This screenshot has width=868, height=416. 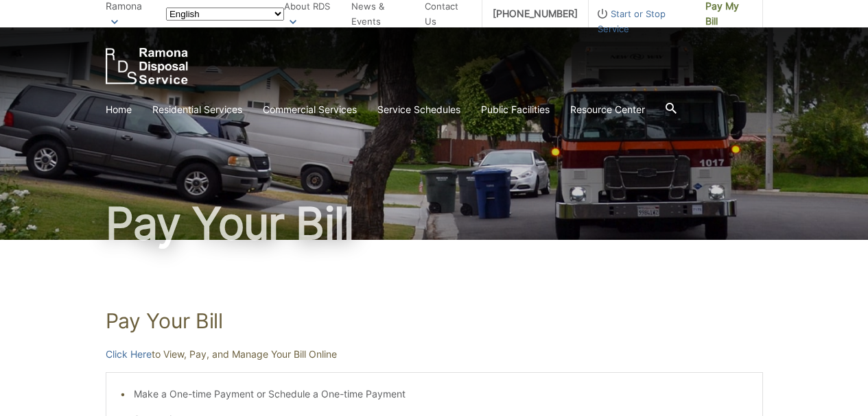 What do you see at coordinates (225, 13) in the screenshot?
I see `select: Select a language` at bounding box center [225, 13].